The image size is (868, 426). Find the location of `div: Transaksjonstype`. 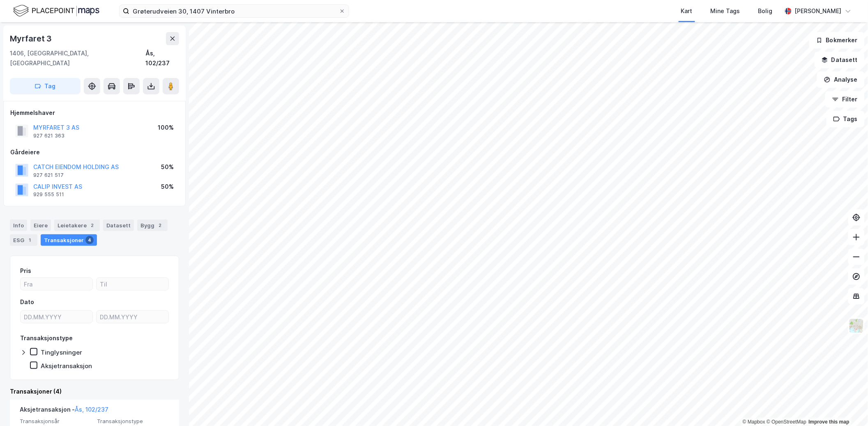

div: Transaksjonstype is located at coordinates (46, 338).